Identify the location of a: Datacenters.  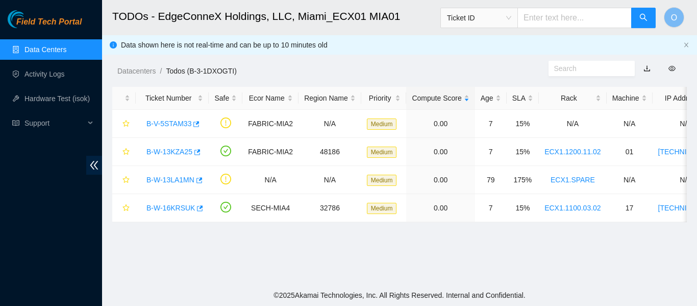
(136, 71).